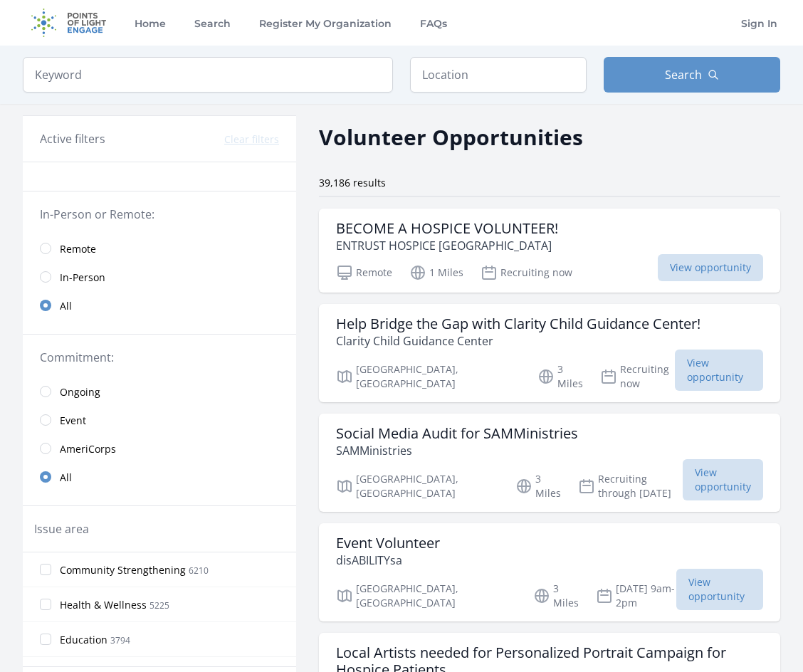 Image resolution: width=803 pixels, height=672 pixels. Describe the element at coordinates (159, 605) in the screenshot. I see `span: 5225` at that location.